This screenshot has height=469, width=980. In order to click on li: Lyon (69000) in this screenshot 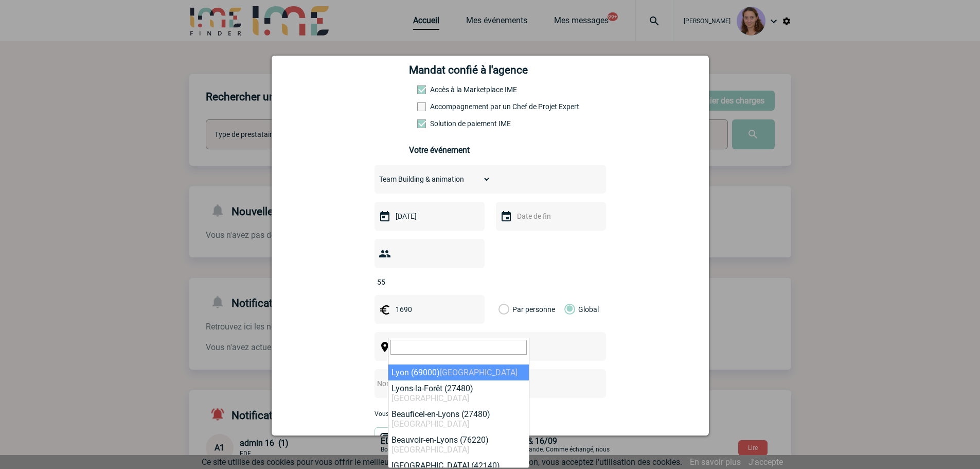, I will do `click(459, 372)`.